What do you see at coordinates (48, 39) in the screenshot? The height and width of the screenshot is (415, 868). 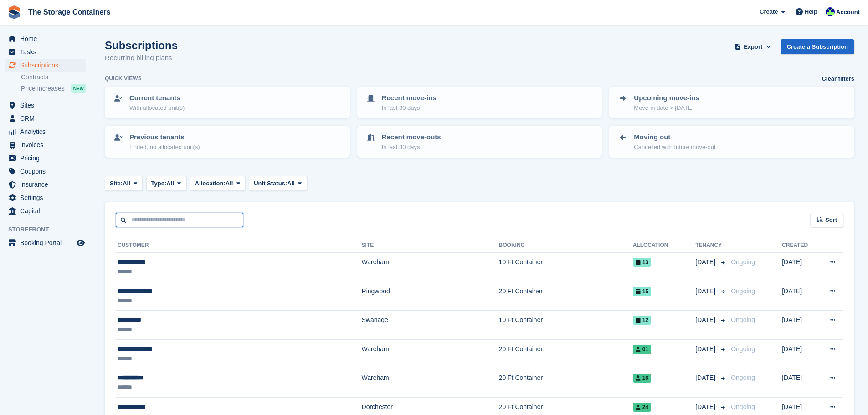 I see `span: Home` at bounding box center [48, 39].